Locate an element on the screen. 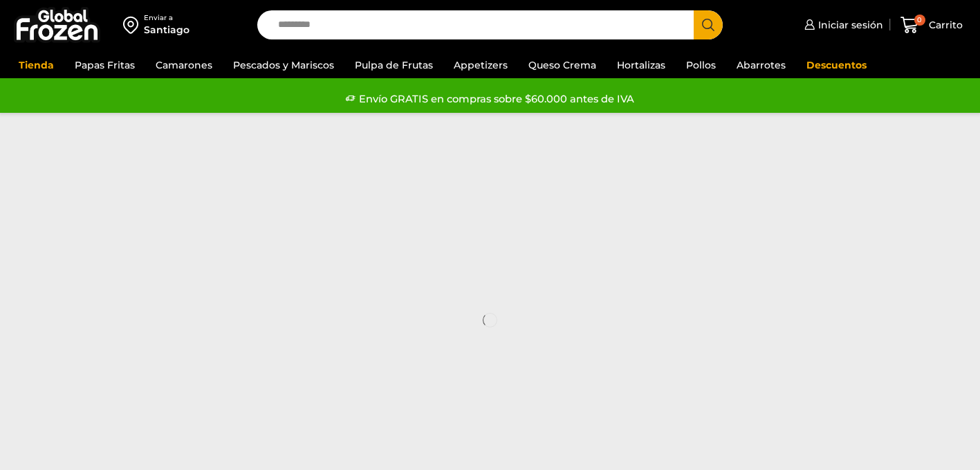 Image resolution: width=980 pixels, height=470 pixels. div: Enviar a is located at coordinates (166, 18).